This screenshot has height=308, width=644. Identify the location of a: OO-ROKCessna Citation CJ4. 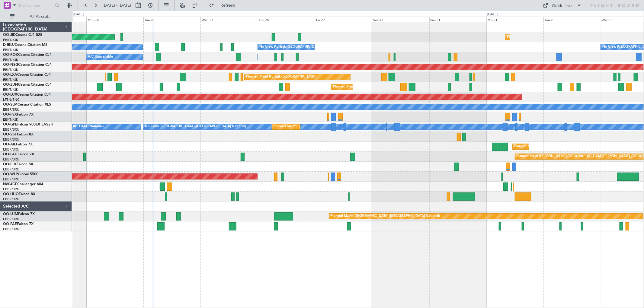
(27, 55).